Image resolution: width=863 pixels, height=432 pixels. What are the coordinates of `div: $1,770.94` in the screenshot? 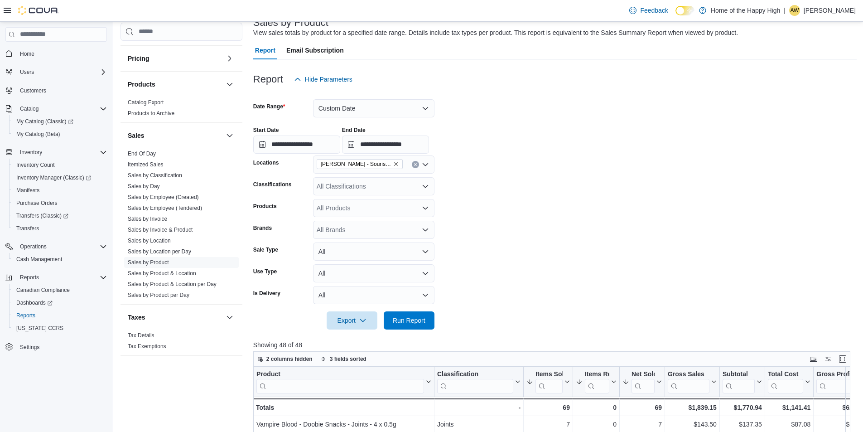 It's located at (742, 407).